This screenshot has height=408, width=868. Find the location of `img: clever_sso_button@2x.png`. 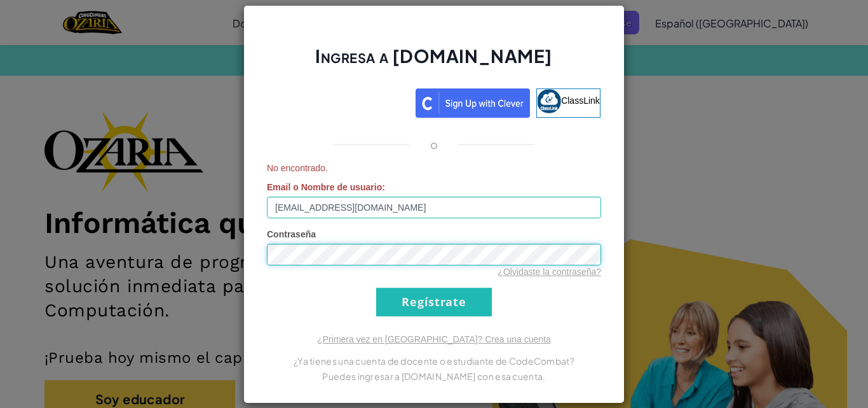

img: clever_sso_button@2x.png is located at coordinates (473, 103).